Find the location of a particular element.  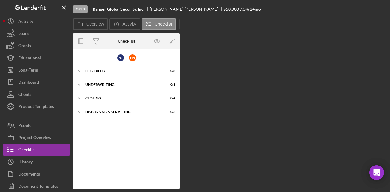

button: Dashboard is located at coordinates (37, 82).